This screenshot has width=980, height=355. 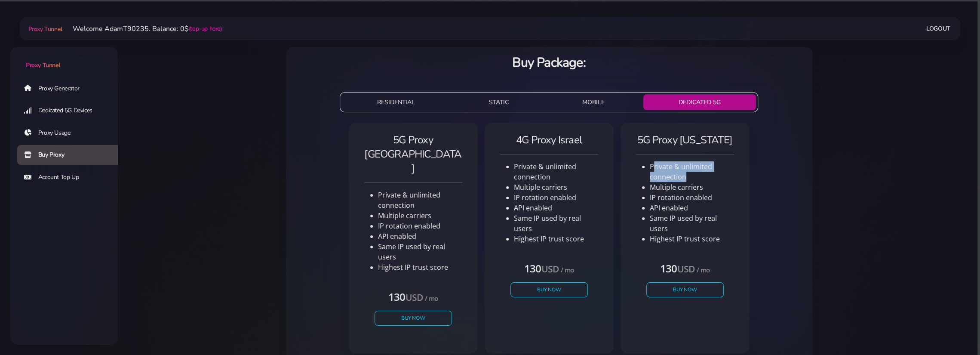 I want to click on a: Proxy Generator, so click(x=71, y=89).